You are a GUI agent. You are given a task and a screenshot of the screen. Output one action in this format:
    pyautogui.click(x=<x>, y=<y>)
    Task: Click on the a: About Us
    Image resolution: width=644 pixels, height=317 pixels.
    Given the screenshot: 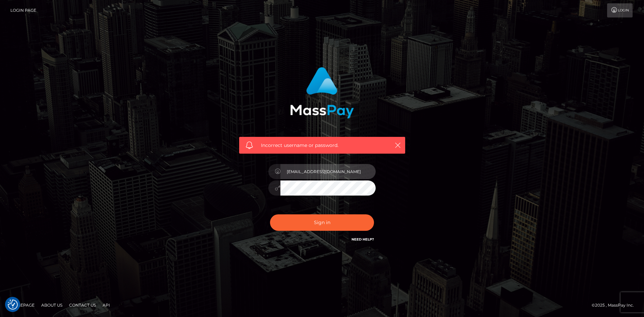 What is the action you would take?
    pyautogui.click(x=52, y=305)
    